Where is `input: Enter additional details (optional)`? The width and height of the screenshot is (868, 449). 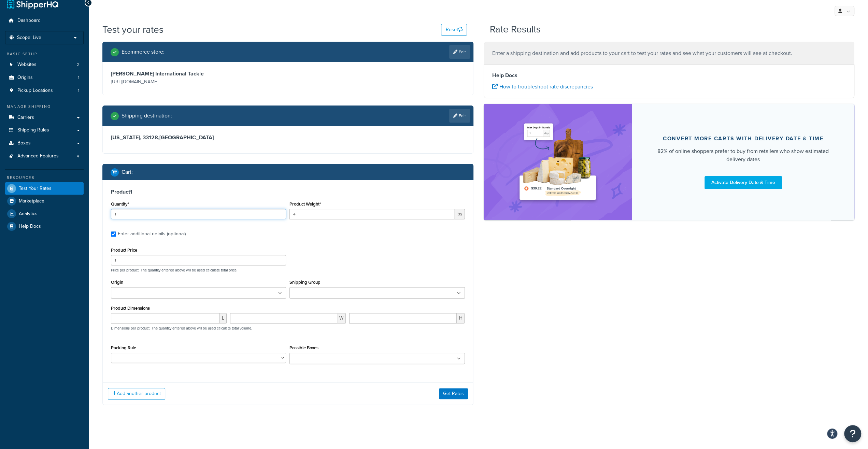
input: Enter additional details (optional) is located at coordinates (113, 234).